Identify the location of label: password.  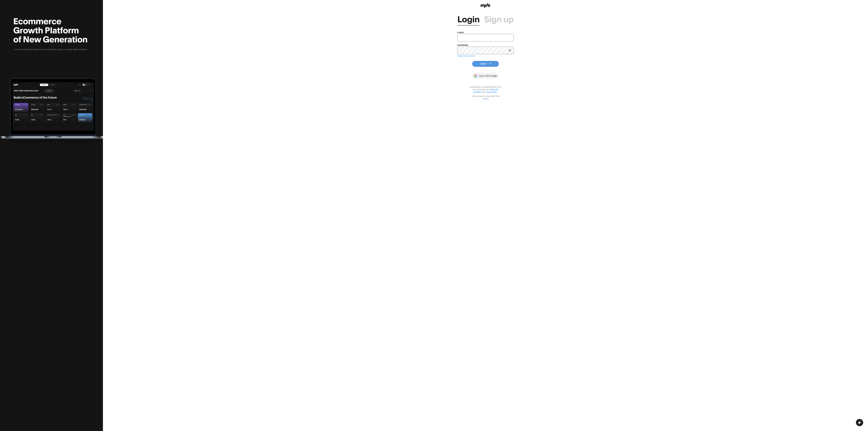
(463, 45).